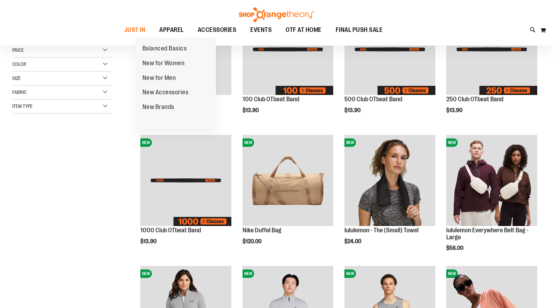  I want to click on a: Nike Duffel BagNEW, so click(288, 181).